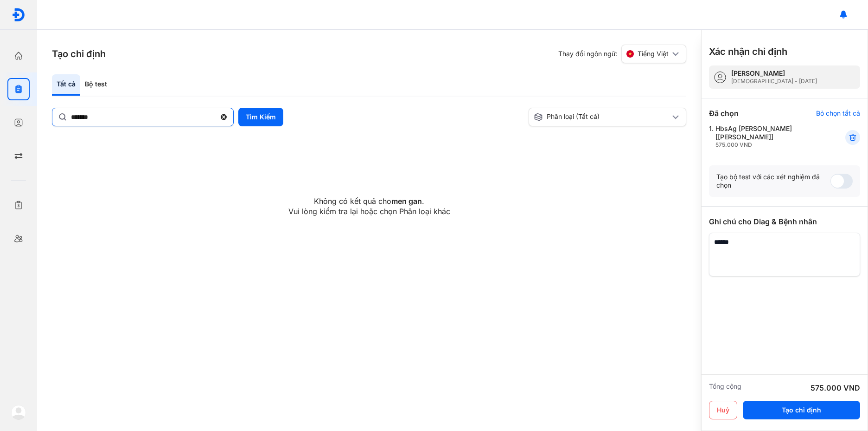  What do you see at coordinates (653, 54) in the screenshot?
I see `span: Tiếng Việt` at bounding box center [653, 54].